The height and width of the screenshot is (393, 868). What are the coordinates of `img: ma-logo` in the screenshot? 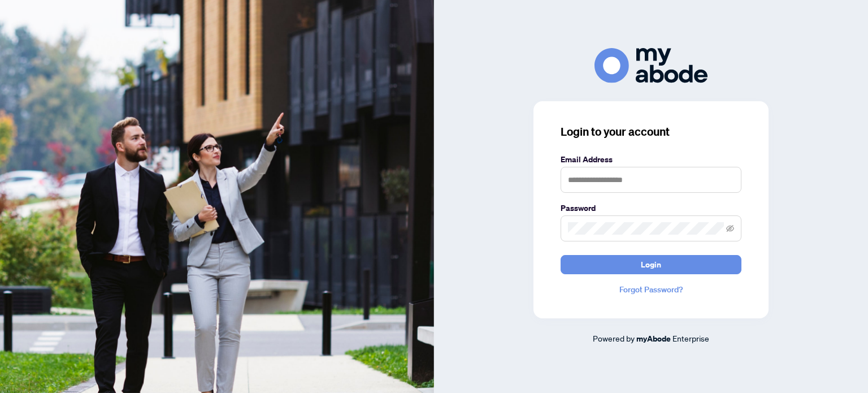 It's located at (651, 65).